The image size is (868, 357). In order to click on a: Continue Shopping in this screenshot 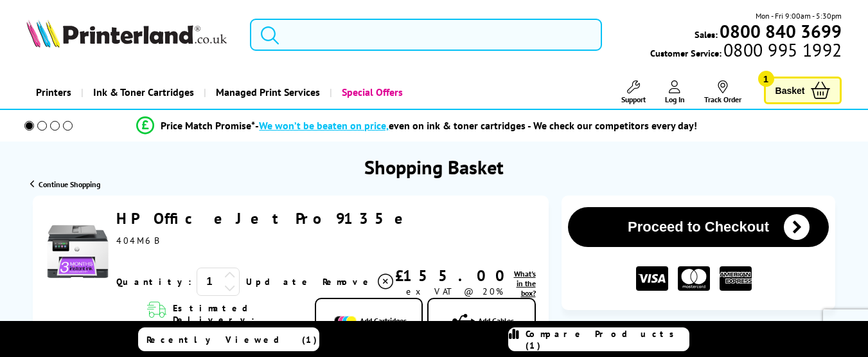, I will do `click(65, 184)`.